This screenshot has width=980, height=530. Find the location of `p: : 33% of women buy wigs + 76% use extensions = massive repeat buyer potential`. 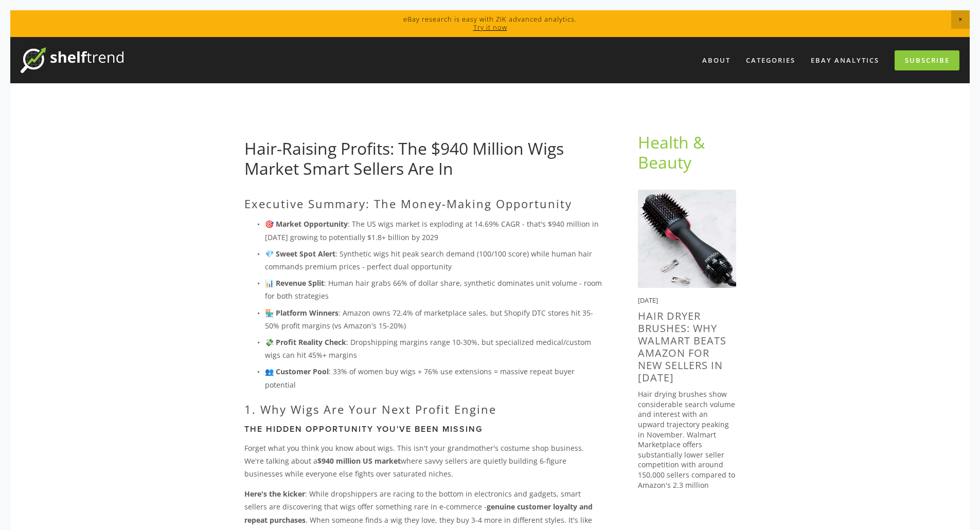

p: : 33% of women buy wigs + 76% use extensions = massive repeat buyer potential is located at coordinates (435, 378).